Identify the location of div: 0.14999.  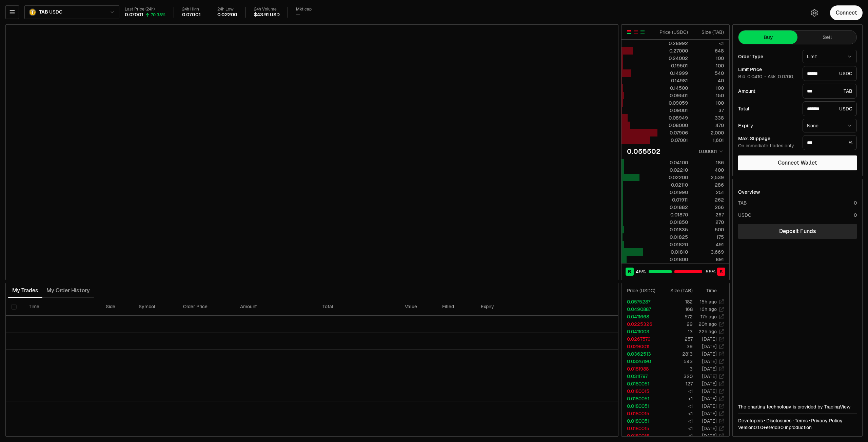
(673, 73).